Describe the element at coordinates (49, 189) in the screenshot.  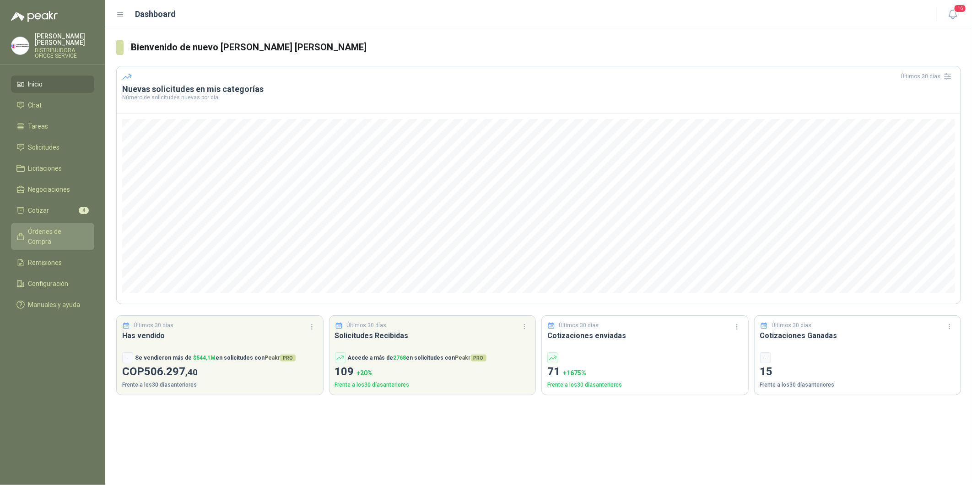
I see `span: Negociaciones` at that location.